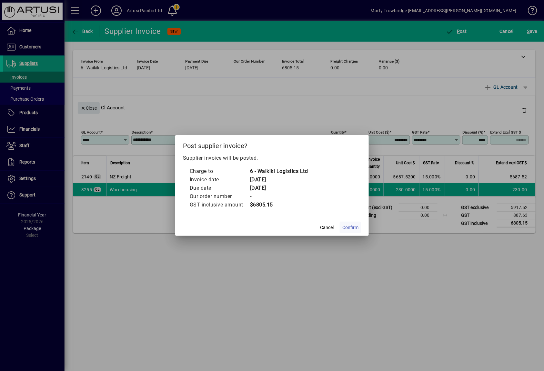 This screenshot has height=371, width=544. I want to click on td: Our order number, so click(220, 197).